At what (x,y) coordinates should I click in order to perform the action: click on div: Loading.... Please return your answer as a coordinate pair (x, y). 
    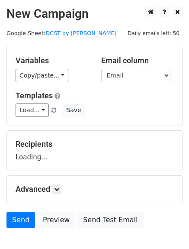
    Looking at the image, I should click on (94, 150).